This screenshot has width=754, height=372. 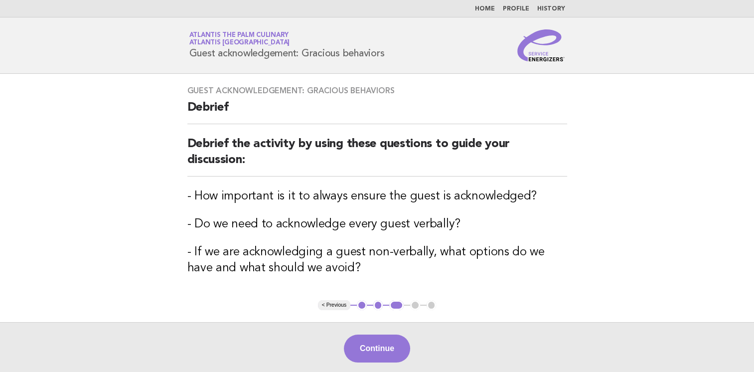 What do you see at coordinates (377, 91) in the screenshot?
I see `h3: Guest acknowledgement: Gracious behaviors` at bounding box center [377, 91].